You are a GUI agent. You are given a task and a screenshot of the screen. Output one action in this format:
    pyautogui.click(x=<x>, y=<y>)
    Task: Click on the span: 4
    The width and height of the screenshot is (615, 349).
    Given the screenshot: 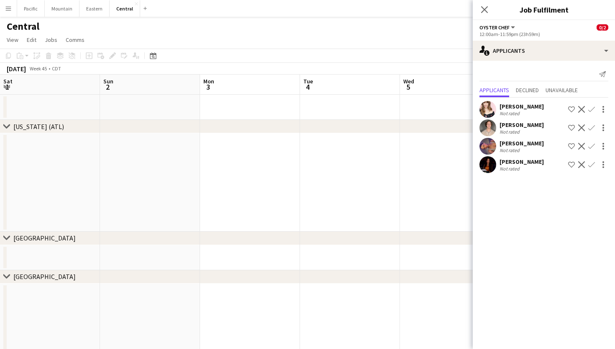 What is the action you would take?
    pyautogui.click(x=308, y=87)
    